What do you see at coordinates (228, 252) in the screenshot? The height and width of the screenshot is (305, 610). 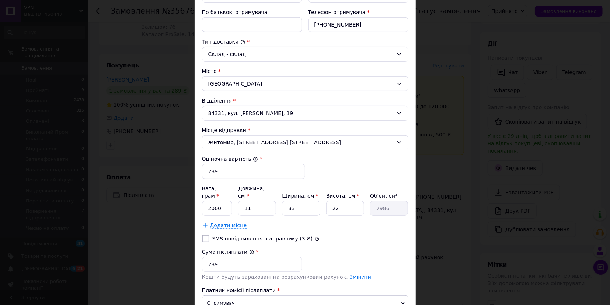 I see `label: Сума післяплати` at bounding box center [228, 252].